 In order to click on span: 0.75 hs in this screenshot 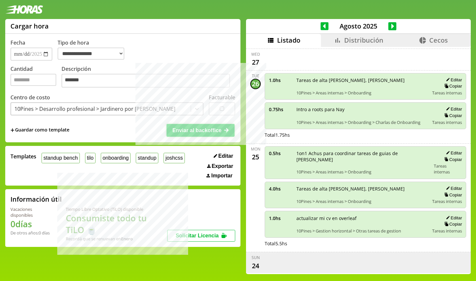, I will do `click(281, 109)`.